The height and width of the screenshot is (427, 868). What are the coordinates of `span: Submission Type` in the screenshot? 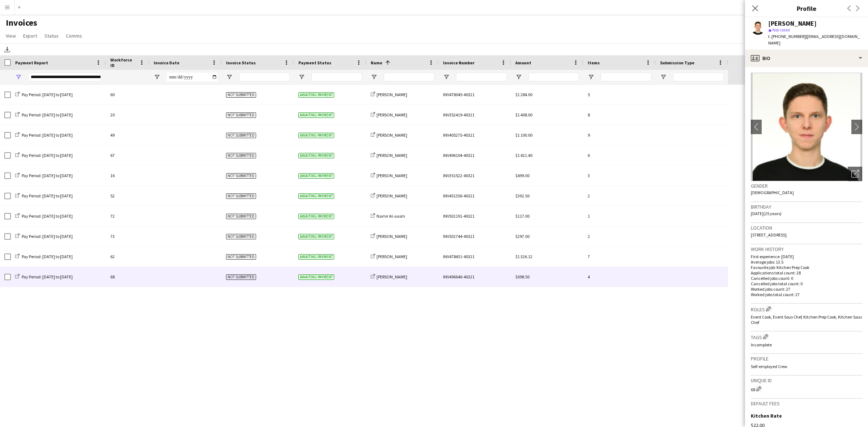 It's located at (678, 63).